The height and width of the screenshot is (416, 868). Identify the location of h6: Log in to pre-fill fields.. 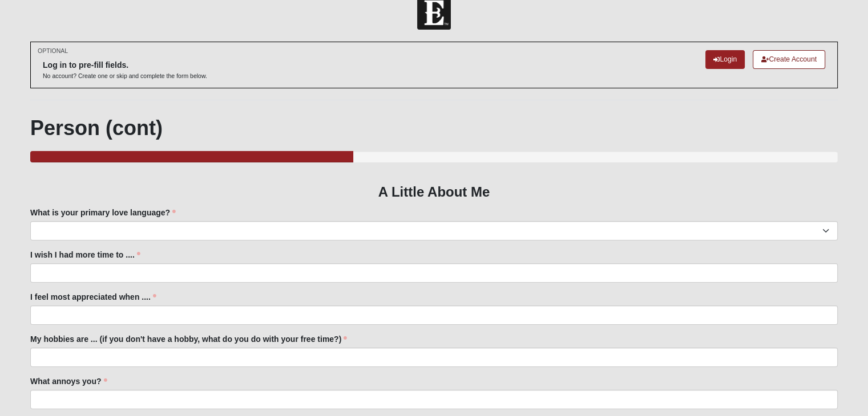
(125, 65).